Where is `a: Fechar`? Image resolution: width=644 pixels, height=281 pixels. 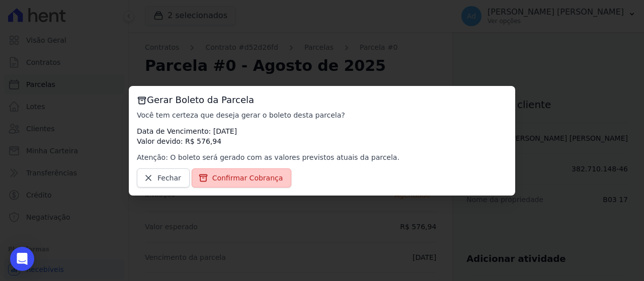
a: Fechar is located at coordinates (163, 178).